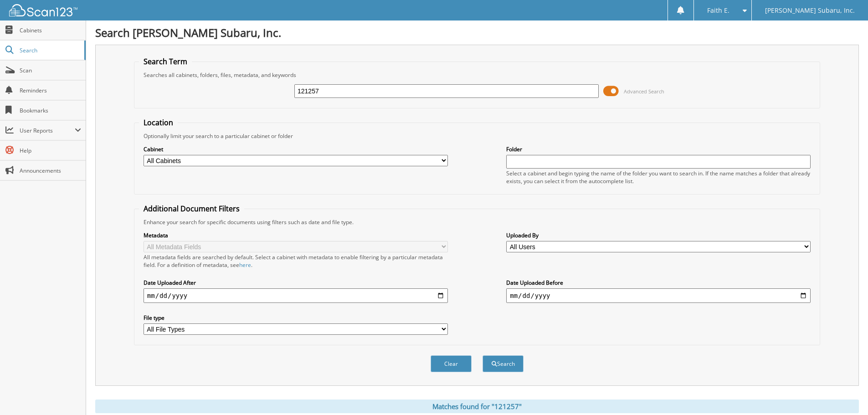 The width and height of the screenshot is (868, 415). What do you see at coordinates (503, 363) in the screenshot?
I see `button: Search` at bounding box center [503, 363].